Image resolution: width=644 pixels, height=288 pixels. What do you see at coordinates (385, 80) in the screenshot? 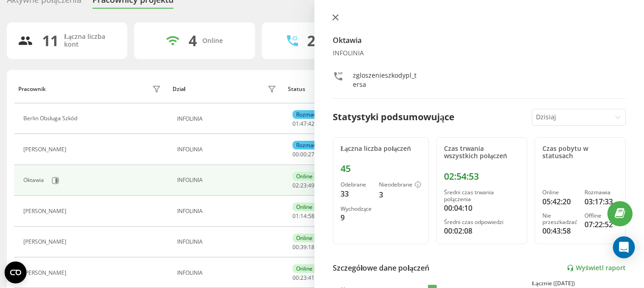
I see `div: zgloszenieszkodypl_tersa` at bounding box center [385, 80].